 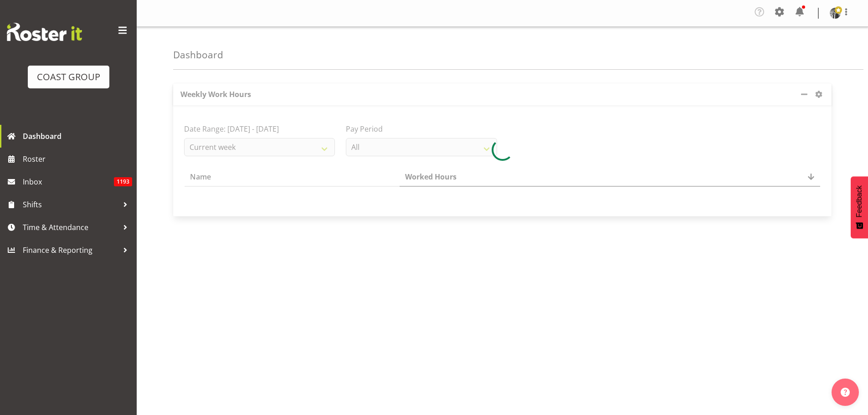 I want to click on span: Shifts, so click(x=71, y=205).